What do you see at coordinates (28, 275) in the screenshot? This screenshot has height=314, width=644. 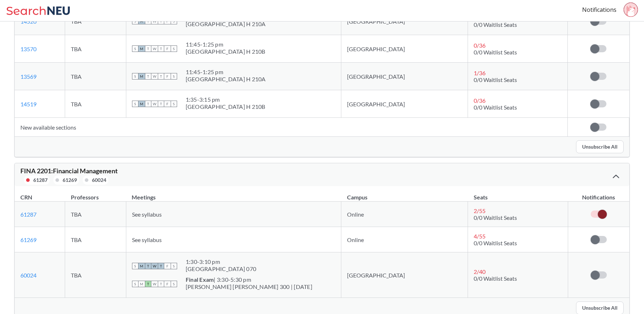 I see `a: 60024` at bounding box center [28, 275].